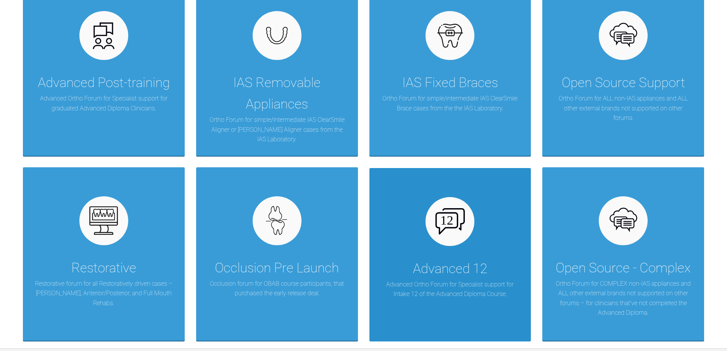  Describe the element at coordinates (277, 254) in the screenshot. I see `a: Occlusion Pre LaunchOcclusion forum for OBAB course participants, that purchased the early releas...` at that location.